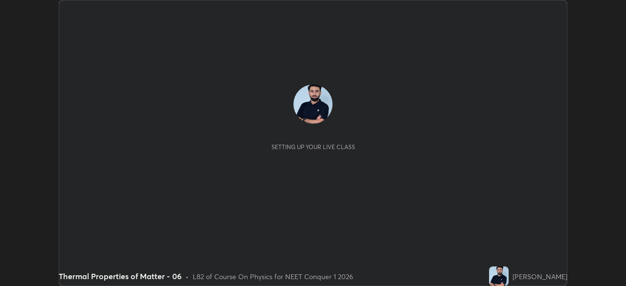  I want to click on div: Setting up your live class, so click(313, 147).